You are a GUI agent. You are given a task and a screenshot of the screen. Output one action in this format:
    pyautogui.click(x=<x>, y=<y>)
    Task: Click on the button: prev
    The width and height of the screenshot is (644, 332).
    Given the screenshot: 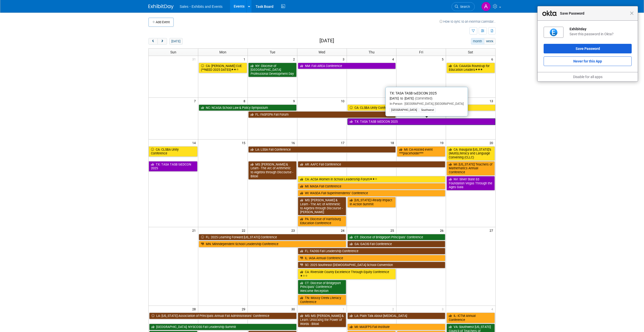 What is the action you would take?
    pyautogui.click(x=153, y=41)
    